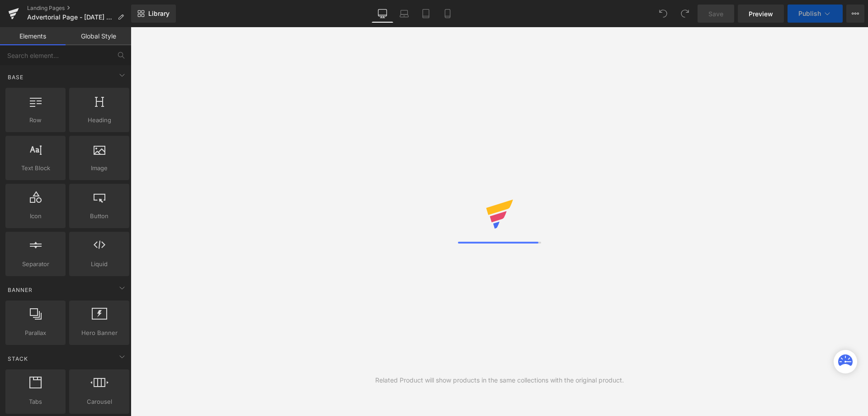 The width and height of the screenshot is (868, 416). I want to click on span: Text Block, so click(35, 168).